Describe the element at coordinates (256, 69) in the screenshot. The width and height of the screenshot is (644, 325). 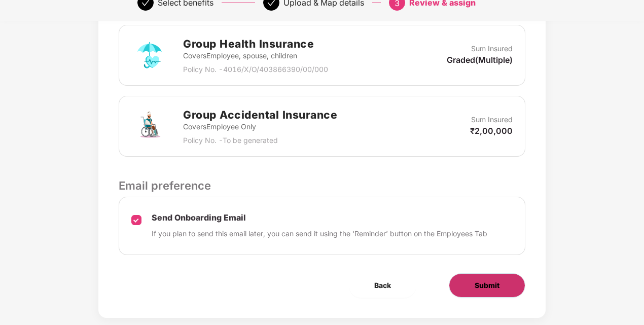
I see `p: Policy No. - 4016/X/O/403866390/00/000` at that location.